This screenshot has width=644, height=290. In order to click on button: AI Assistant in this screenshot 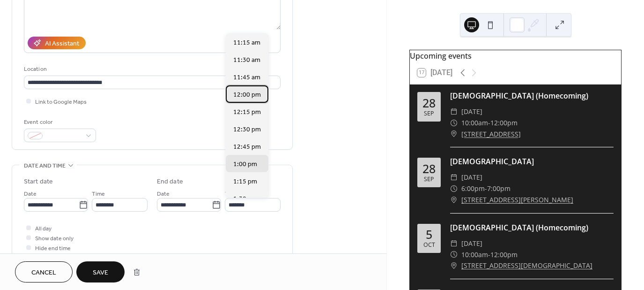, I will do `click(57, 43)`.